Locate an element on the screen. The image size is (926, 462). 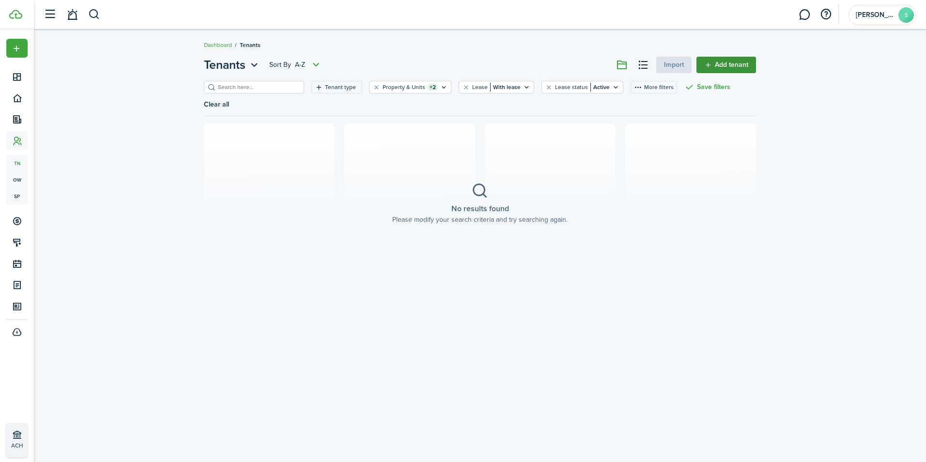
import-btn: Import is located at coordinates (674, 65).